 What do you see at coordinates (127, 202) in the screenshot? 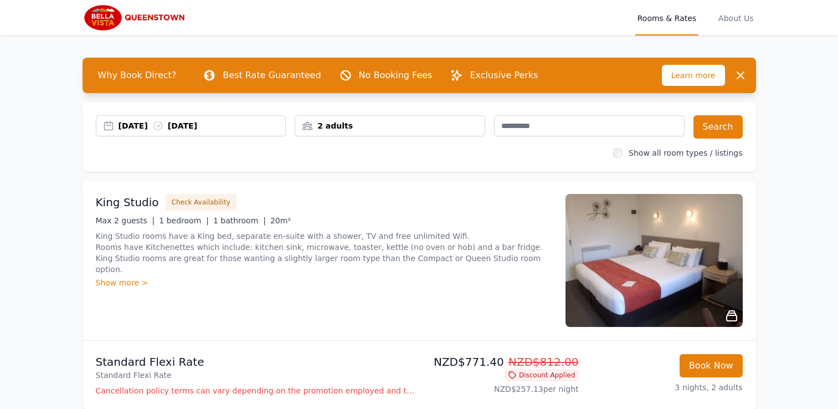
I see `h3: King Studio` at bounding box center [127, 202].